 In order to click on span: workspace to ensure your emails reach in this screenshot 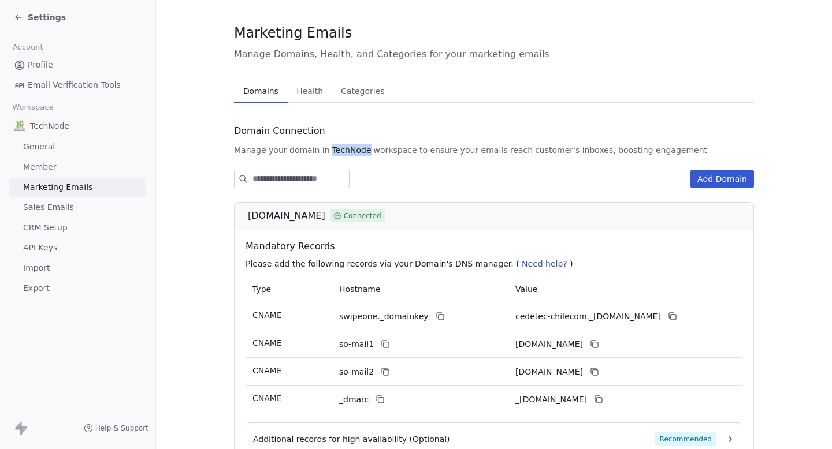, I will do `click(454, 150)`.